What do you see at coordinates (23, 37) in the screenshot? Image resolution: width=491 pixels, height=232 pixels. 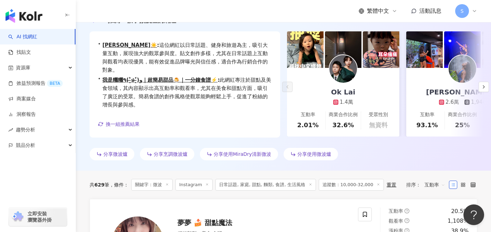 I see `a: searchAI 找網紅` at bounding box center [23, 37].